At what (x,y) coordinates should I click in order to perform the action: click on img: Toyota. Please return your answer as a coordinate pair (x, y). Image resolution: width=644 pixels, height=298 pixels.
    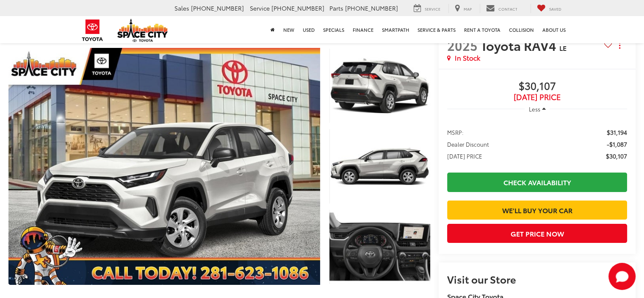
    Looking at the image, I should click on (92, 30).